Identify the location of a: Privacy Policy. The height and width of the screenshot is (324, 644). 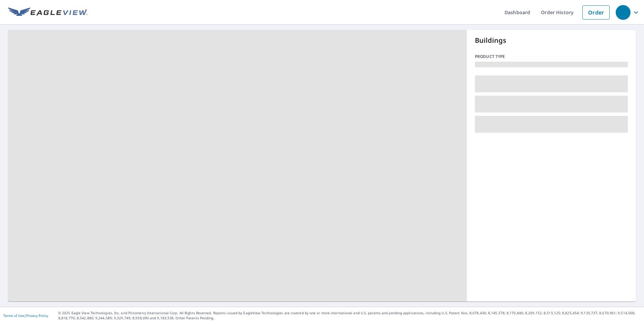
(37, 316).